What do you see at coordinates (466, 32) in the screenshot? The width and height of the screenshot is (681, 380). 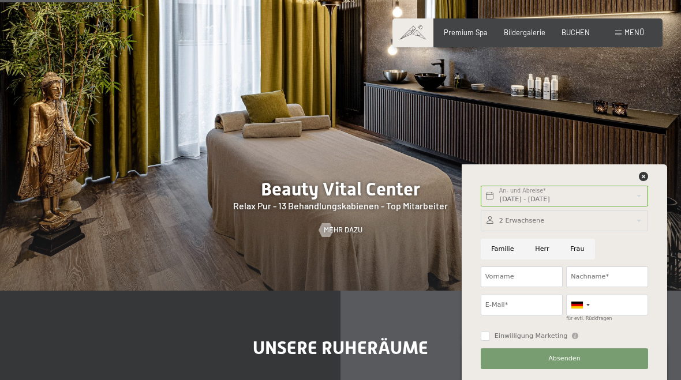 I see `span: Premium Spa` at bounding box center [466, 32].